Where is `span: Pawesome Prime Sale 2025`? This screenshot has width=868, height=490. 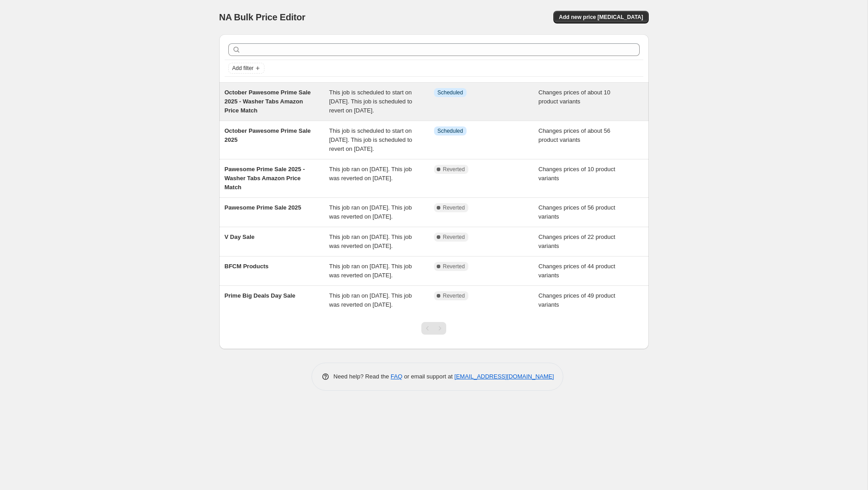 span: Pawesome Prime Sale 2025 is located at coordinates (263, 208).